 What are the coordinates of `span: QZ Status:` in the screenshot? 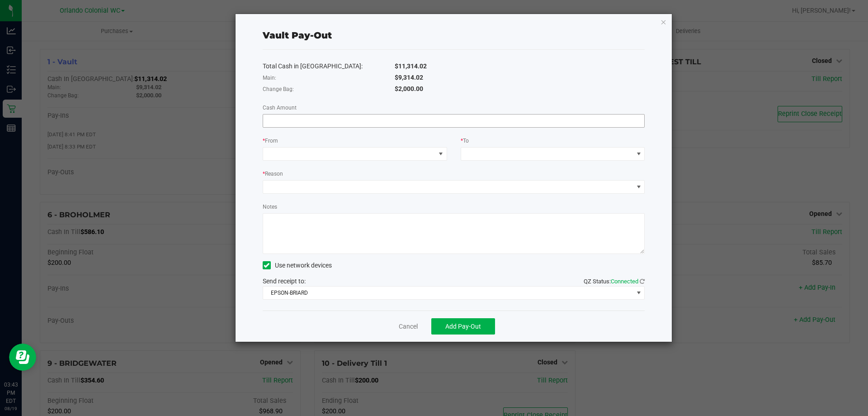 It's located at (614, 281).